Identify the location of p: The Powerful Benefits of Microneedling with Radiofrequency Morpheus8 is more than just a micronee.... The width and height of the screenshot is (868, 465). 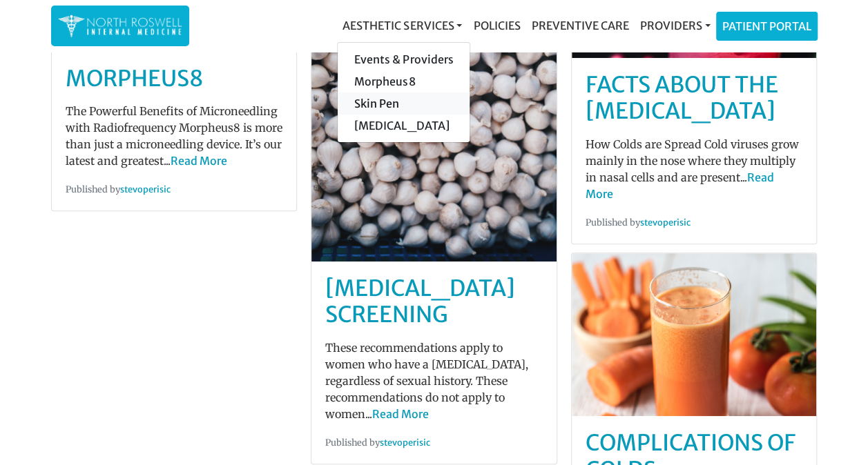
(174, 136).